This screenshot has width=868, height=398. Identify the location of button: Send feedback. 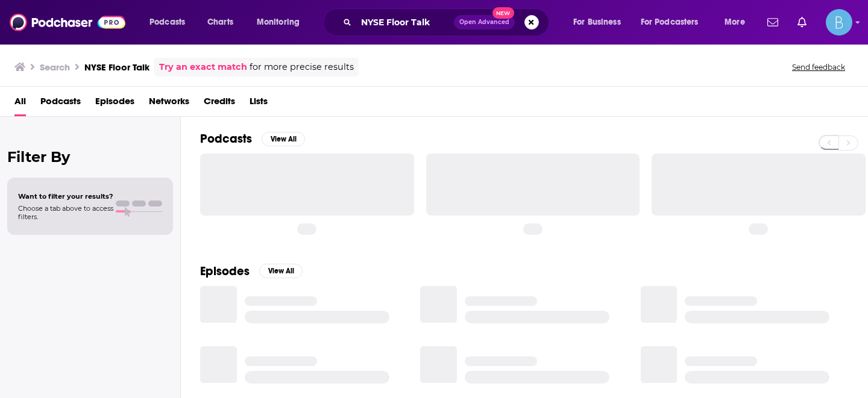
(819, 67).